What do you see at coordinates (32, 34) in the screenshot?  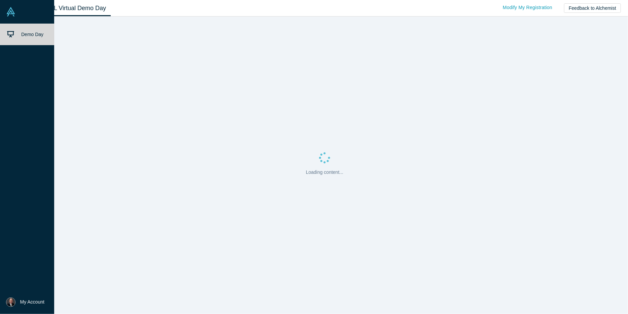 I see `span: Demo Day` at bounding box center [32, 34].